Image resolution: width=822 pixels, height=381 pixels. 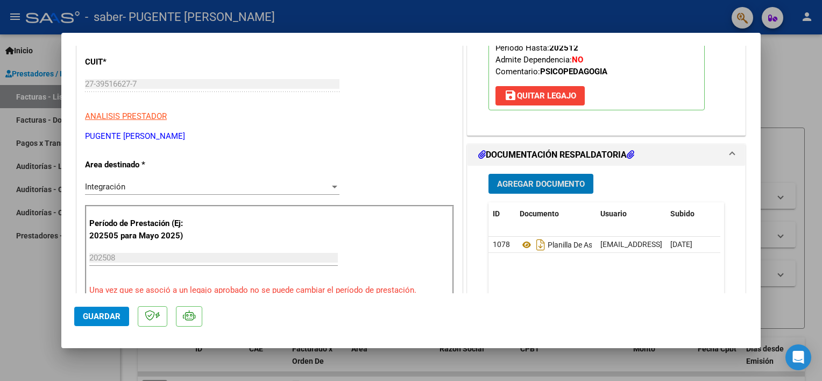 I want to click on datatable-header-cell: Acción, so click(x=747, y=214).